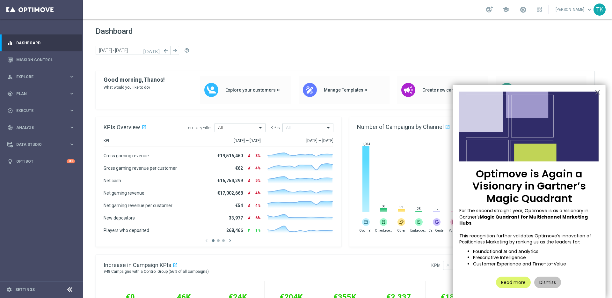 The image size is (612, 298). I want to click on a: Optibot, so click(41, 161).